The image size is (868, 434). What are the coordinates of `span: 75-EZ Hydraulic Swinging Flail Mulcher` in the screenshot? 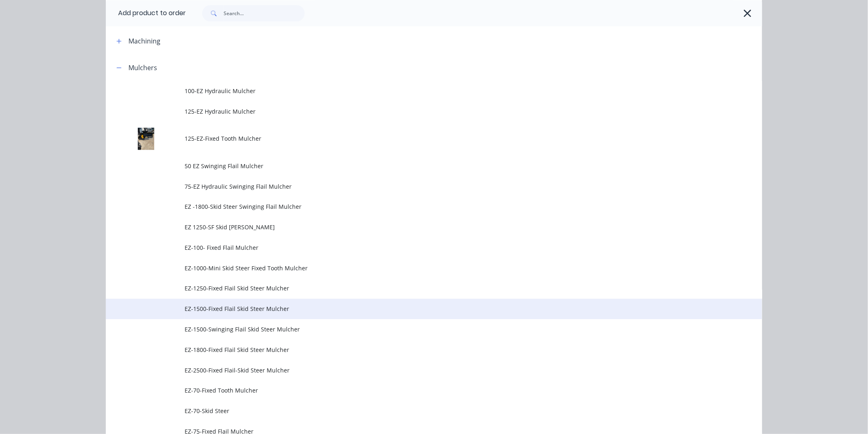 It's located at (415, 186).